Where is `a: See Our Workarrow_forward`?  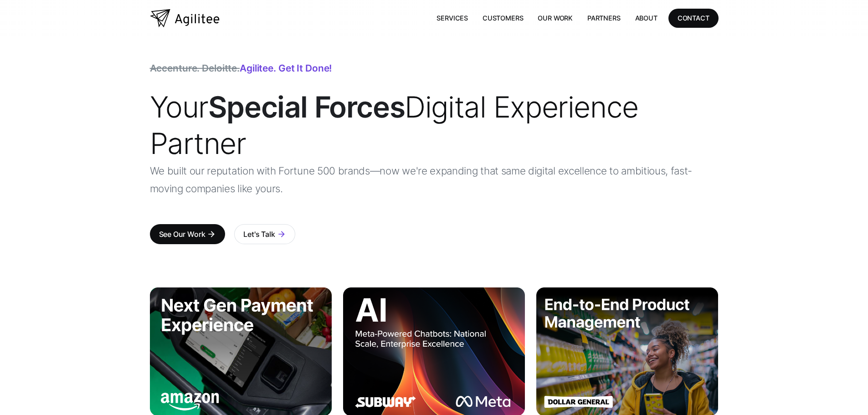 a: See Our Workarrow_forward is located at coordinates (188, 234).